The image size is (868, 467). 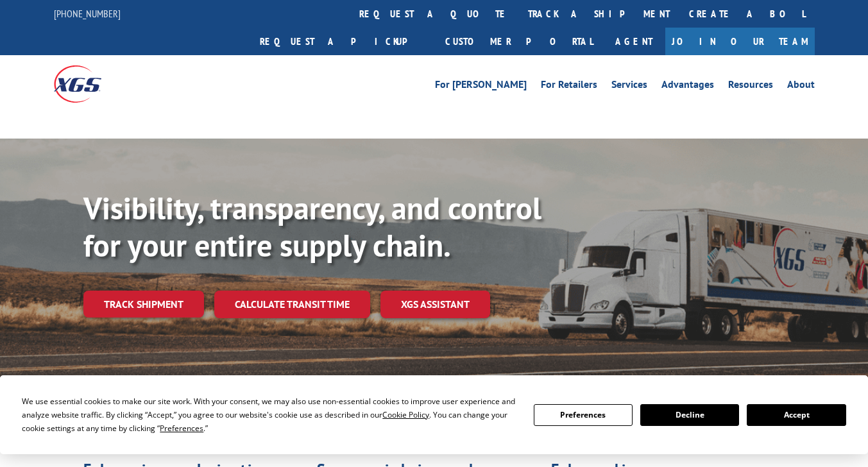 I want to click on div: We use essential cookies to make our site work. With your consent, we may also use non-essential ..., so click(x=269, y=415).